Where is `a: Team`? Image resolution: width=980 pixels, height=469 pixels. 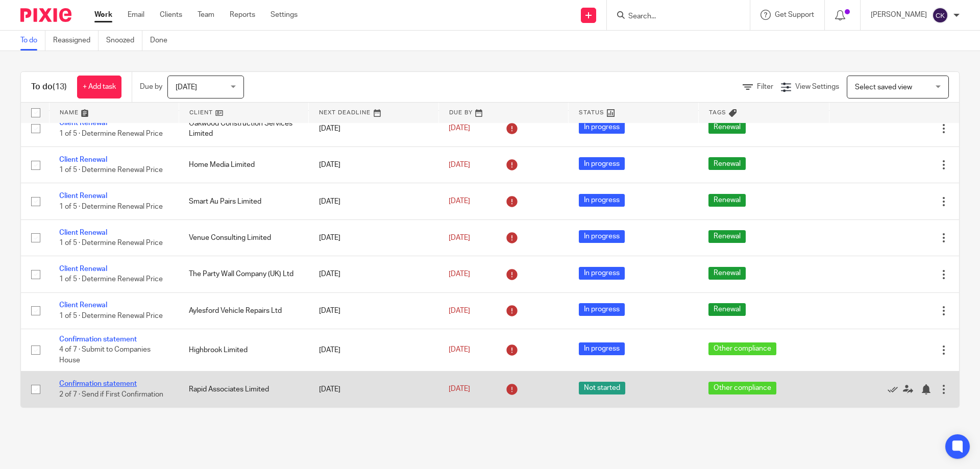 a: Team is located at coordinates (205, 15).